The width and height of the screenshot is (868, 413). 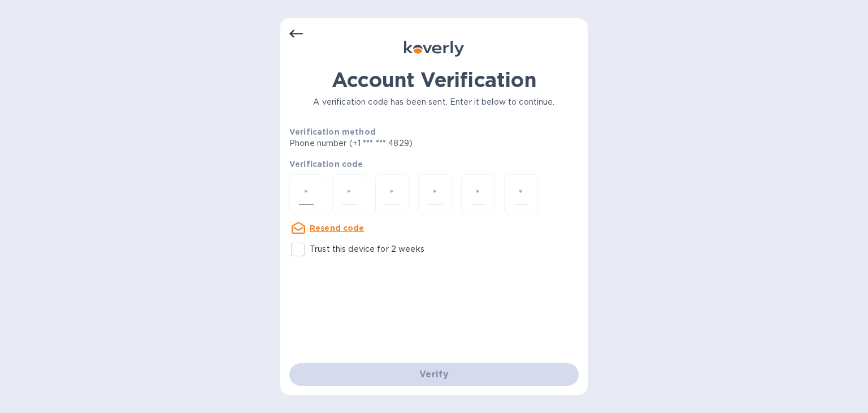 What do you see at coordinates (434, 164) in the screenshot?
I see `p: Verification code` at bounding box center [434, 164].